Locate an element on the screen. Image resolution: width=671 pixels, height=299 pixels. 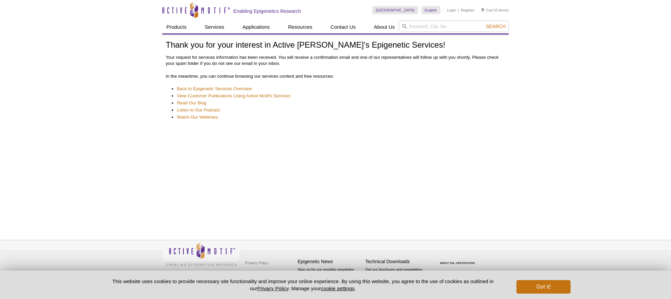
a: View Customer Publications Using Active Motif's Services is located at coordinates (234, 96).